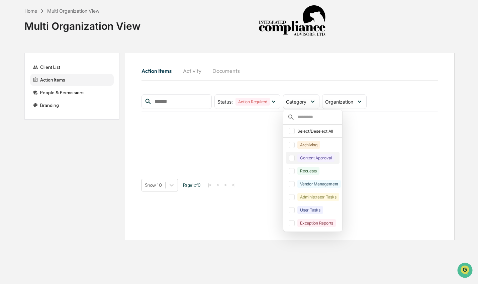 The height and width of the screenshot is (284, 478). I want to click on span: Page 1 of 0, so click(192, 185).